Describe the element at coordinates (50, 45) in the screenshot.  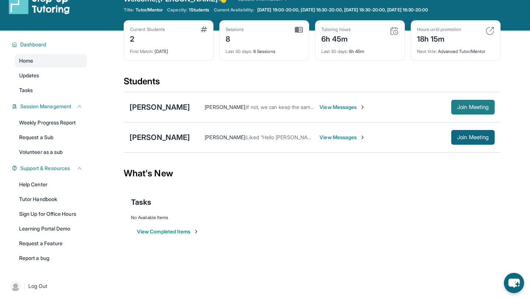
I see `button: Dashboard` at that location.